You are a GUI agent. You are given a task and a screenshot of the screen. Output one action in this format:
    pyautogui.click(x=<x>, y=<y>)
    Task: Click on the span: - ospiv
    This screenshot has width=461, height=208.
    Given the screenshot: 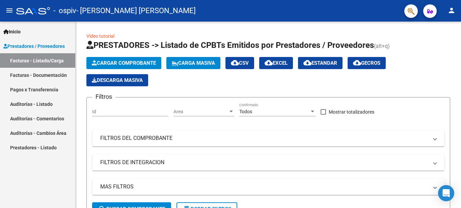 What is the action you would take?
    pyautogui.click(x=65, y=11)
    